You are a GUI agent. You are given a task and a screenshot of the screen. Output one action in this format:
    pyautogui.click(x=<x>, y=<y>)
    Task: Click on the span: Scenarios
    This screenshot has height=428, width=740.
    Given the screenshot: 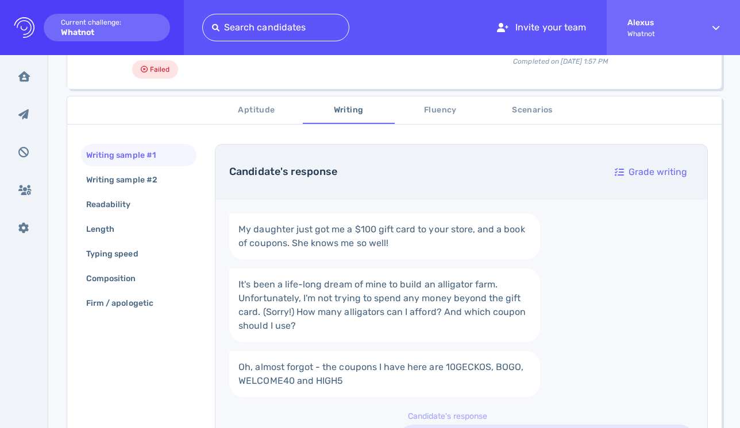 What is the action you would take?
    pyautogui.click(x=532, y=110)
    